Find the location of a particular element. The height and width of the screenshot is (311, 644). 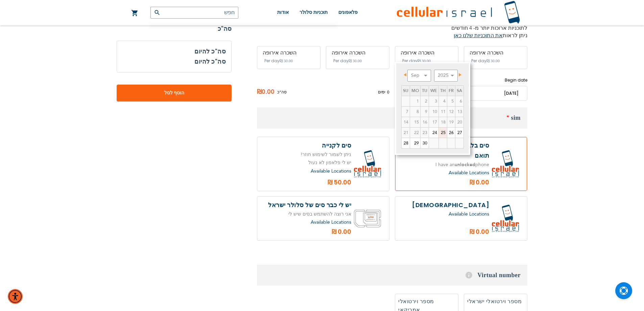

span: Next is located at coordinates (460, 75).